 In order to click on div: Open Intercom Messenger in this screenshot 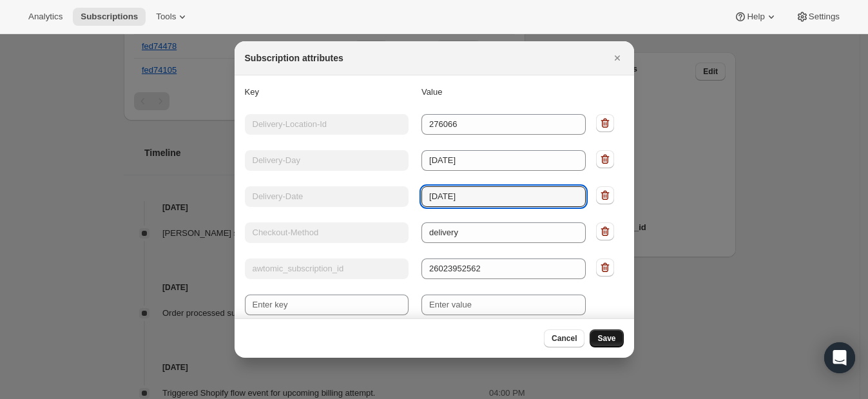, I will do `click(840, 358)`.